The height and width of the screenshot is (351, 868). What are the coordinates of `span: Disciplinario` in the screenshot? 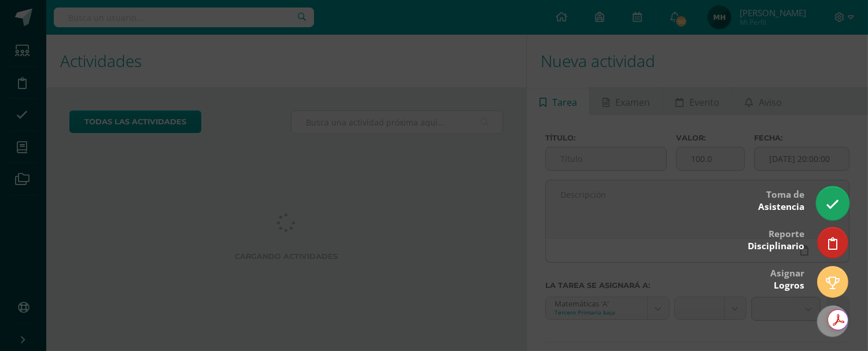 It's located at (776, 246).